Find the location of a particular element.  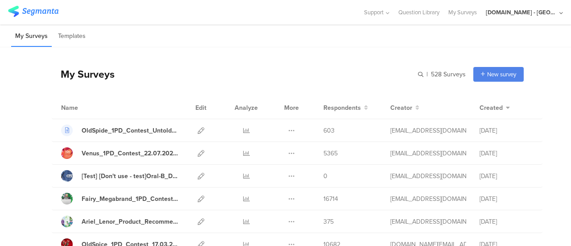

div: Venus_1PD_Contest_22.07.2025-31.08.2025_OKTA is located at coordinates (130, 153).